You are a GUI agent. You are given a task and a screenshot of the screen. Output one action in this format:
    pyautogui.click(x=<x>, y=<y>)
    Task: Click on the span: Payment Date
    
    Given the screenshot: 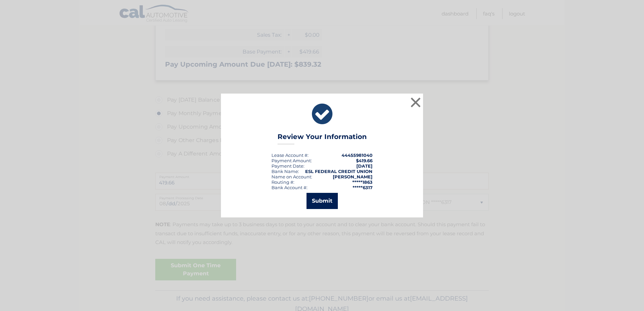 What is the action you would take?
    pyautogui.click(x=288, y=166)
    